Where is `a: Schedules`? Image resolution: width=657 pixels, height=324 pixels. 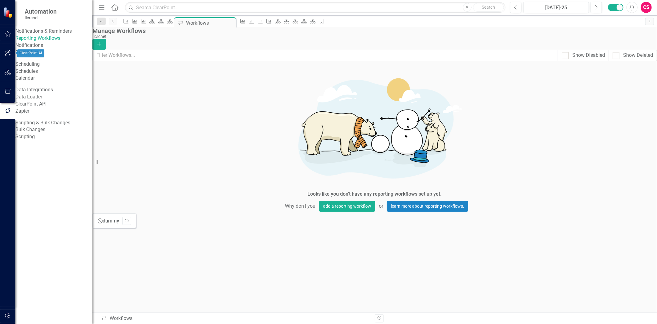 a: Schedules is located at coordinates (54, 71).